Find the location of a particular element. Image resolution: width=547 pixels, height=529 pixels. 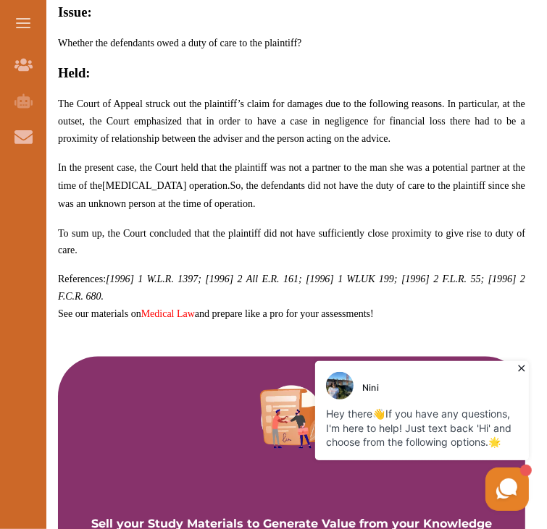

img: Nini is located at coordinates (140, 28).